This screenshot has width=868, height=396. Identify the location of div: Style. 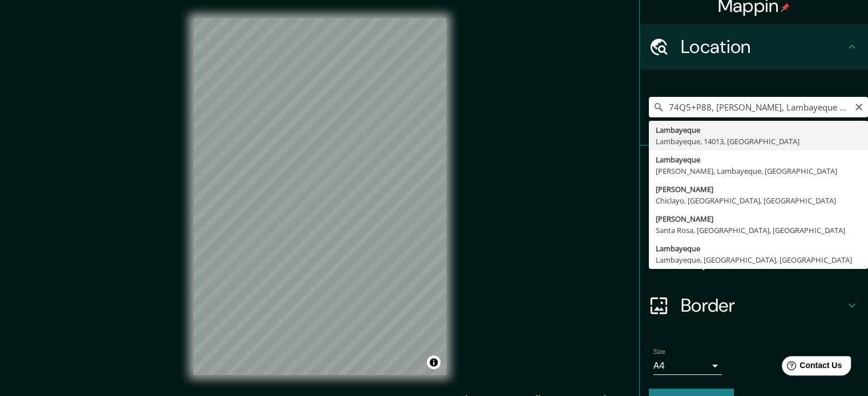
(754, 214).